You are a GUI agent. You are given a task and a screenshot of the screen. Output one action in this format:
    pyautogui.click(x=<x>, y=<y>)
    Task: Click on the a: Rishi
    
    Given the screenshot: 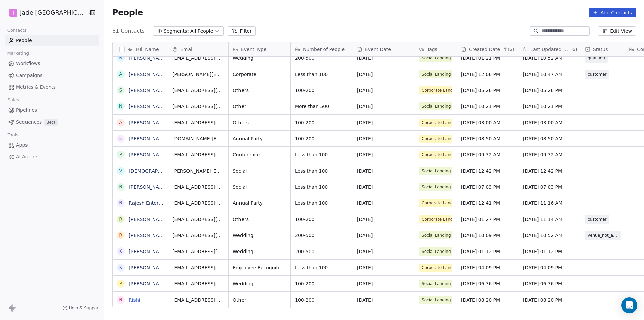 What is the action you would take?
    pyautogui.click(x=134, y=300)
    